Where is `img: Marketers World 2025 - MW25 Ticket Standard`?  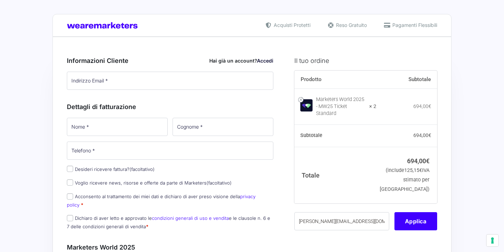
img: Marketers World 2025 - MW25 Ticket Standard is located at coordinates (306, 105).